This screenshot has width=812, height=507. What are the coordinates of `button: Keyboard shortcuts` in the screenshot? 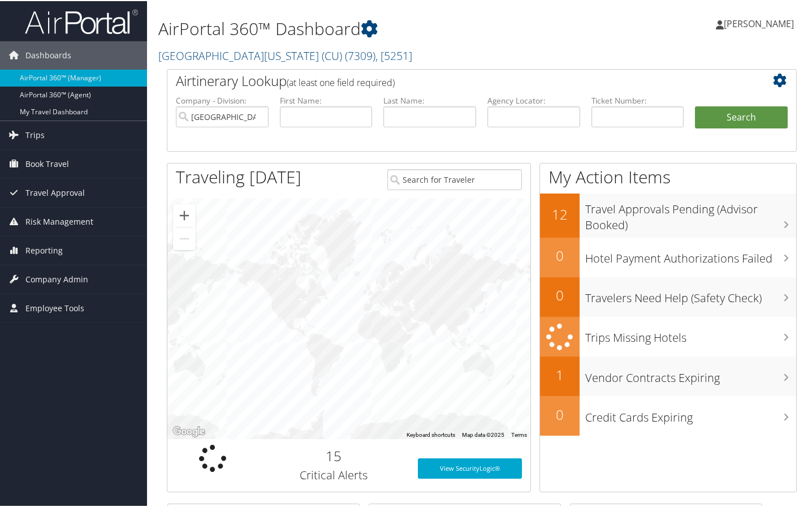 It's located at (431, 434).